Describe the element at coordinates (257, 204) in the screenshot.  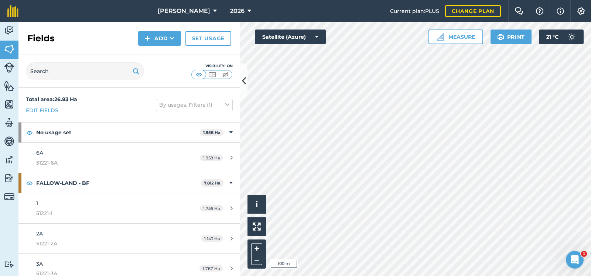
I see `span: i` at that location.